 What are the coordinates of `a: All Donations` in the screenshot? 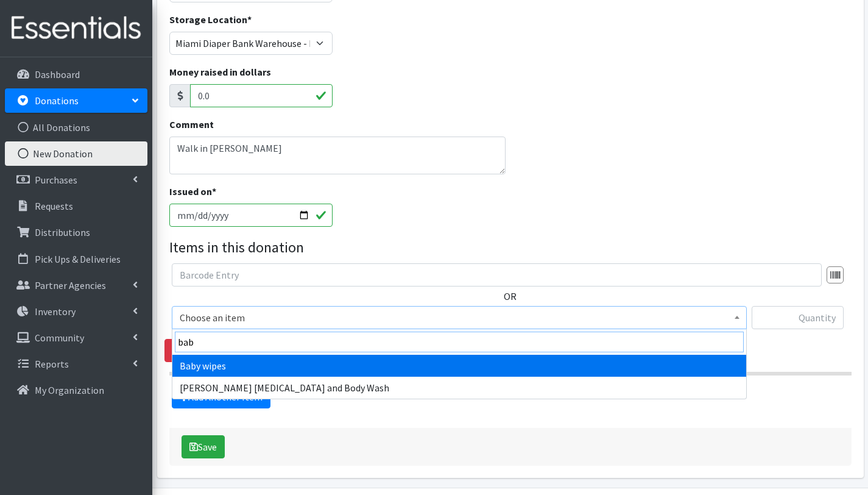 It's located at (76, 128).